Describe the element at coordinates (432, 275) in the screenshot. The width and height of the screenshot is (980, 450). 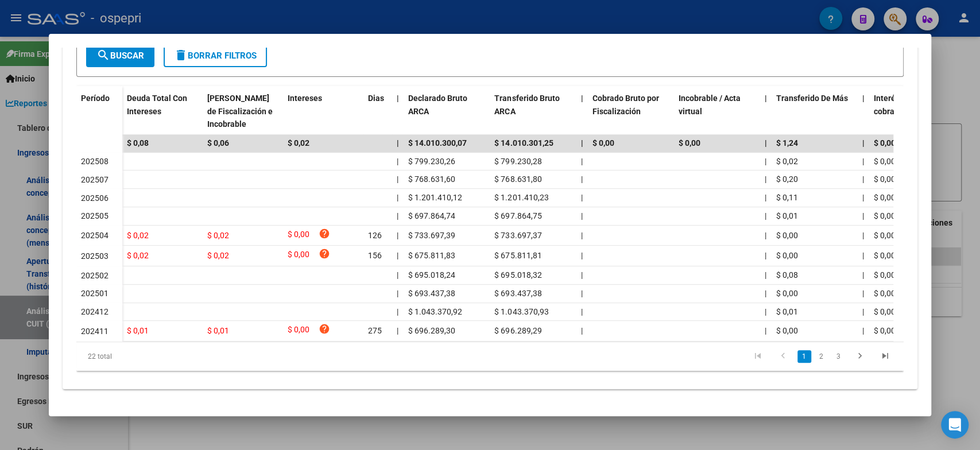
I see `span: $ 695.018,24` at that location.